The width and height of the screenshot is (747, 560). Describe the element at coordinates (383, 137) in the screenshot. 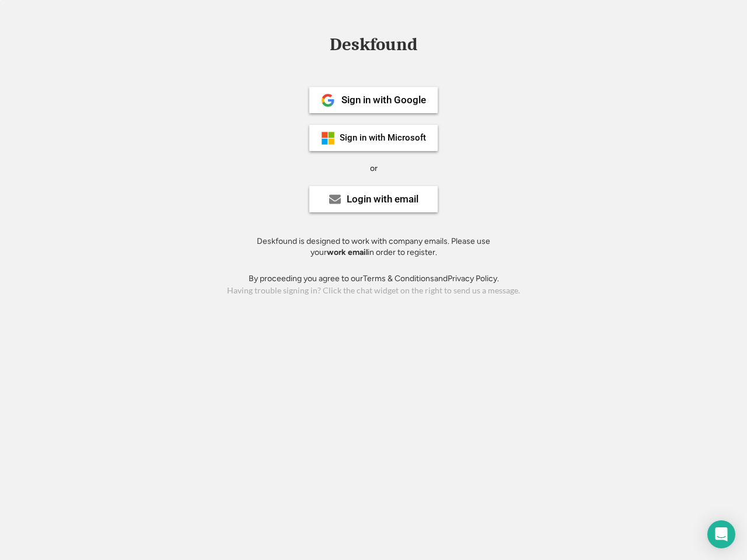

I see `div: Sign in with Microsoft` at that location.